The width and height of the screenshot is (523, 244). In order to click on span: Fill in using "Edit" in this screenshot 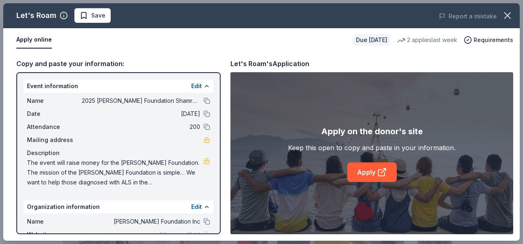, I will do `click(180, 235)`.